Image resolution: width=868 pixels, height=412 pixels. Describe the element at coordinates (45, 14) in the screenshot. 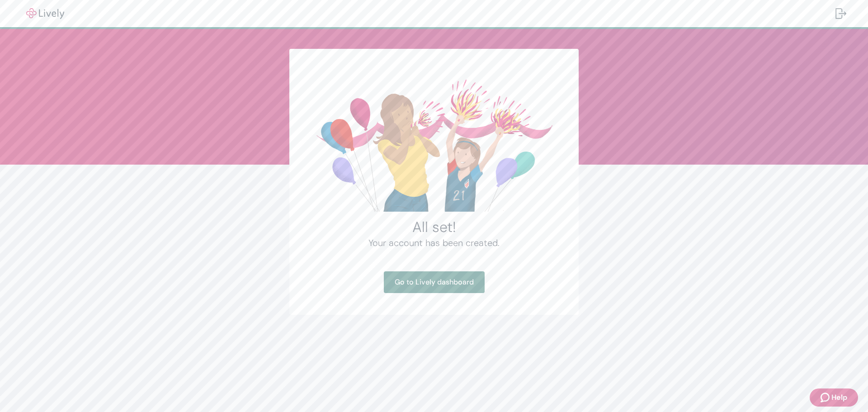

I see `img: Lively` at that location.